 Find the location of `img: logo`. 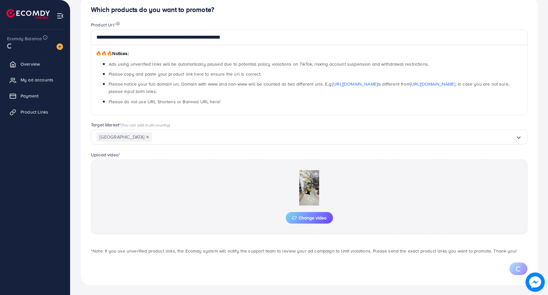

img: logo is located at coordinates (28, 14).